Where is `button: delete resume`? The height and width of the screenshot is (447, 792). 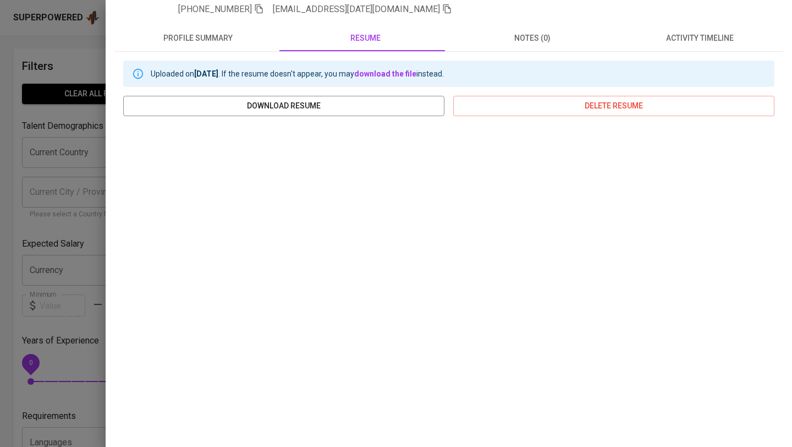 button: delete resume is located at coordinates (614, 106).